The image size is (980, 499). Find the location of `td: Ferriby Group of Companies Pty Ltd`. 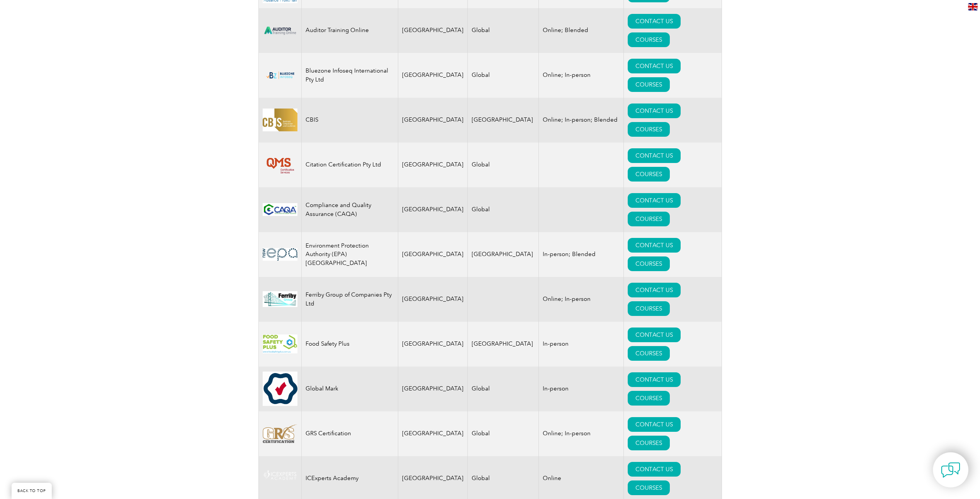

td: Ferriby Group of Companies Pty Ltd is located at coordinates (349, 299).